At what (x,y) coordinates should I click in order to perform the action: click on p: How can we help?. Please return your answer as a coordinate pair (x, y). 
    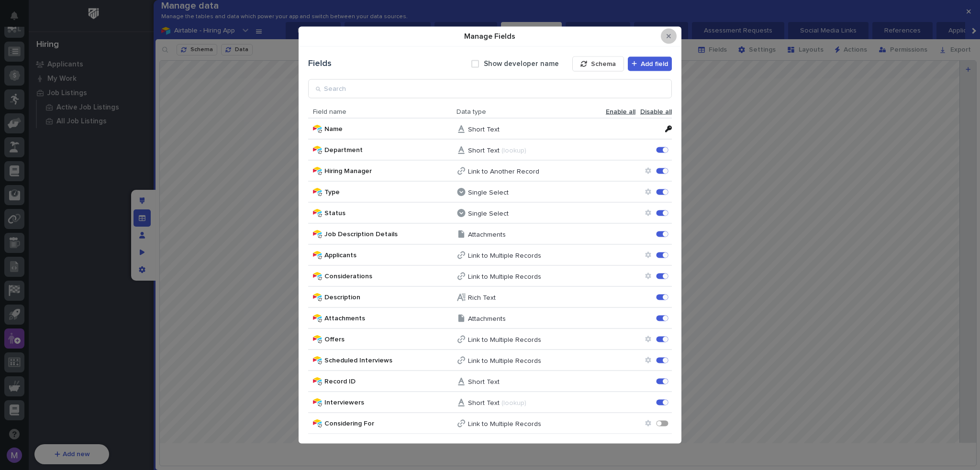
    Looking at the image, I should click on (91, 60).